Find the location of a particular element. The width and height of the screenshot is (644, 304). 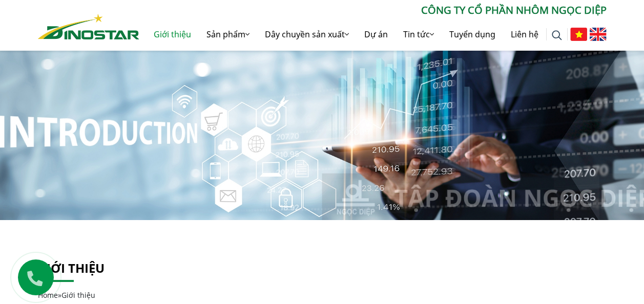

a: Sản phẩm is located at coordinates (228, 34).